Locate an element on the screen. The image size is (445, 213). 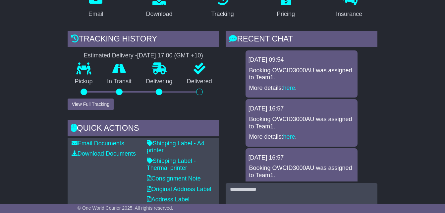
div: Download is located at coordinates (159, 14).